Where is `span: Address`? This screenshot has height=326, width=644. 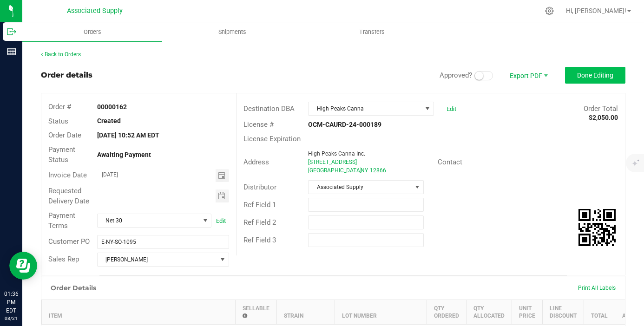 span: Address is located at coordinates (256, 163).